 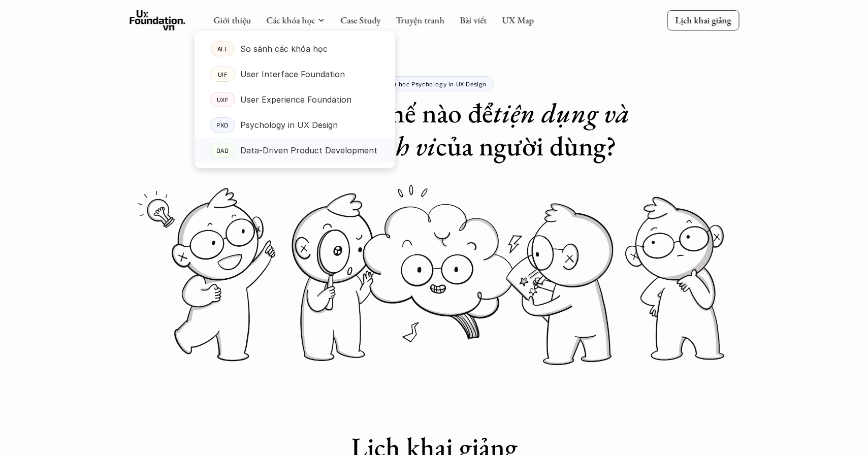 What do you see at coordinates (222, 125) in the screenshot?
I see `p: PXD` at bounding box center [222, 125].